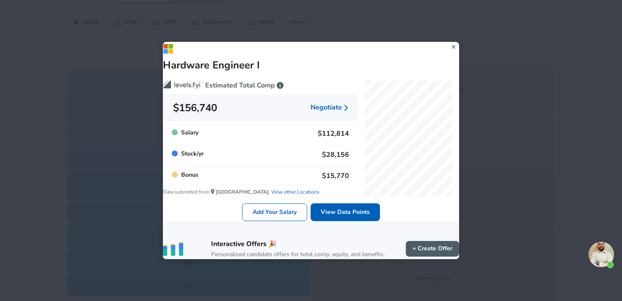 The image size is (622, 301). What do you see at coordinates (173, 249) in the screenshot?
I see `img: vertical-bars.png` at bounding box center [173, 249].